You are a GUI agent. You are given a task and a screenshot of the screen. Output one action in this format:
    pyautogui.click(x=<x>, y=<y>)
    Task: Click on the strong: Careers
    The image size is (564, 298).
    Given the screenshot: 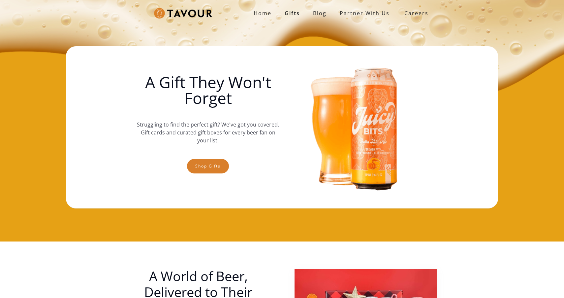 What is the action you would take?
    pyautogui.click(x=417, y=13)
    